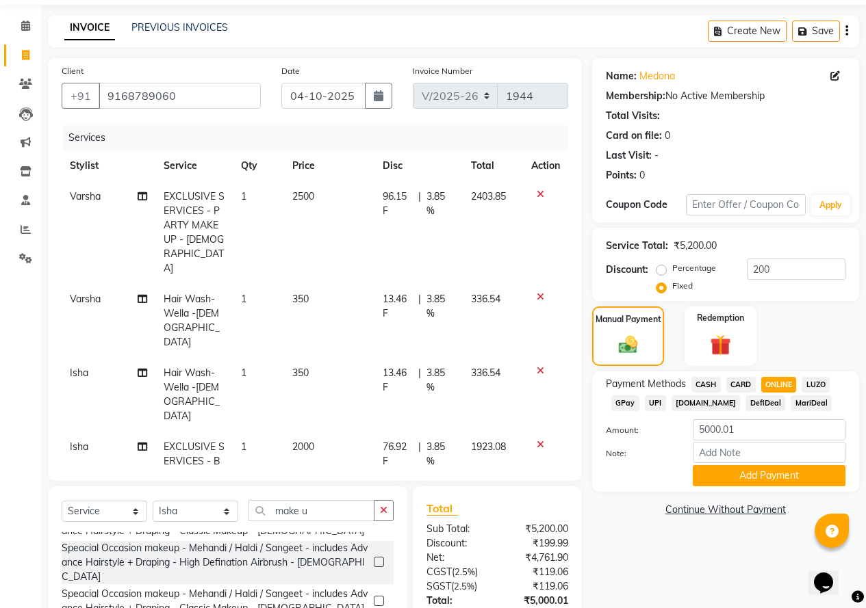 The width and height of the screenshot is (866, 608). I want to click on div: Coupon Code, so click(645, 205).